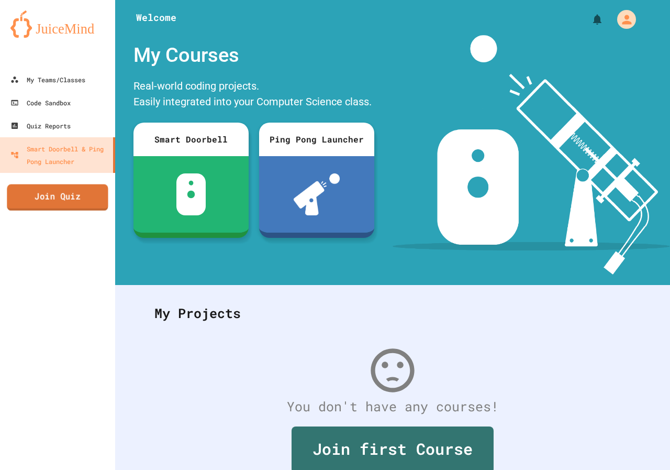  What do you see at coordinates (40, 103) in the screenshot?
I see `div: Code Sandbox` at bounding box center [40, 103].